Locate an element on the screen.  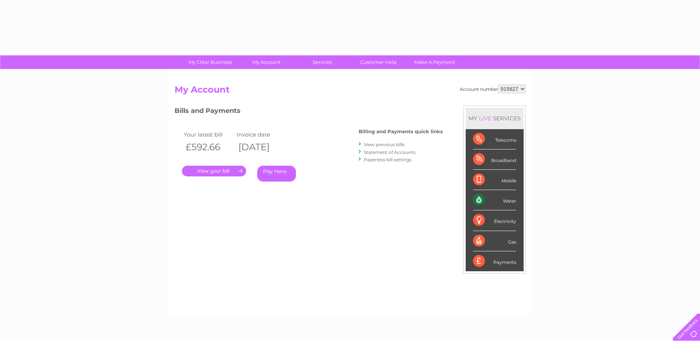
div: Mobile is located at coordinates (494, 180).